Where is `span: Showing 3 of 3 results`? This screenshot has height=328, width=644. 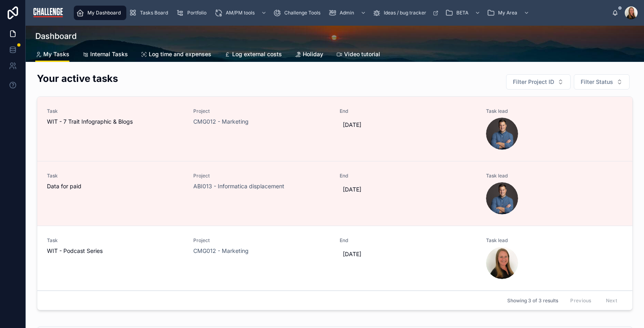
span: Showing 3 of 3 results is located at coordinates (533, 301).